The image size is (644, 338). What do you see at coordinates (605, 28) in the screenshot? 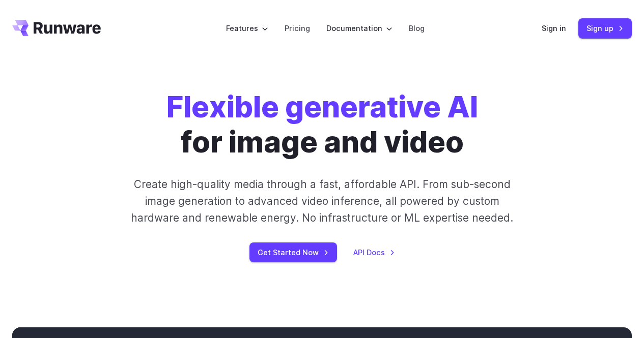
I see `a: Sign up` at bounding box center [605, 28].